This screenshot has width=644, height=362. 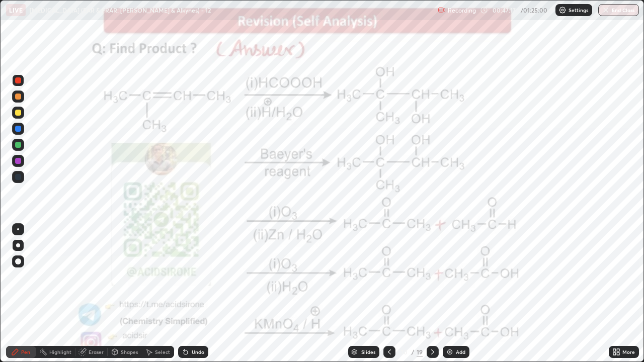 What do you see at coordinates (198, 352) in the screenshot?
I see `div: Undo` at bounding box center [198, 352].